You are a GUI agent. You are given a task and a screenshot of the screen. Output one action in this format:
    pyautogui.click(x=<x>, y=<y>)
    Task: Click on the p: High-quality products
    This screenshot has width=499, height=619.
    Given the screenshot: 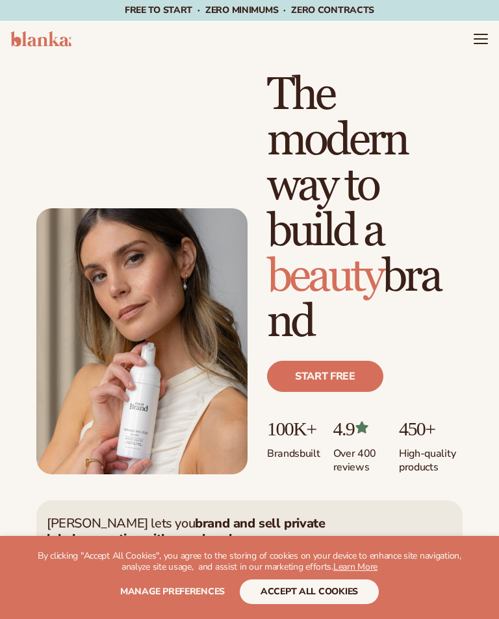 What is the action you would take?
    pyautogui.click(x=430, y=457)
    